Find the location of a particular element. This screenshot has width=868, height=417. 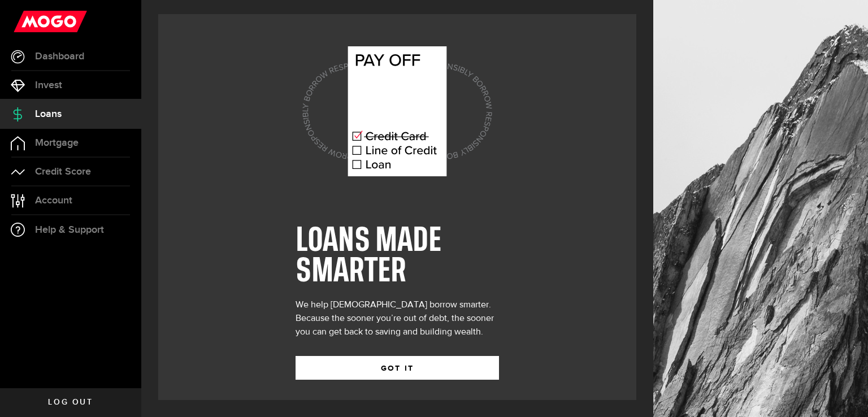

span: Credit Score is located at coordinates (63, 172).